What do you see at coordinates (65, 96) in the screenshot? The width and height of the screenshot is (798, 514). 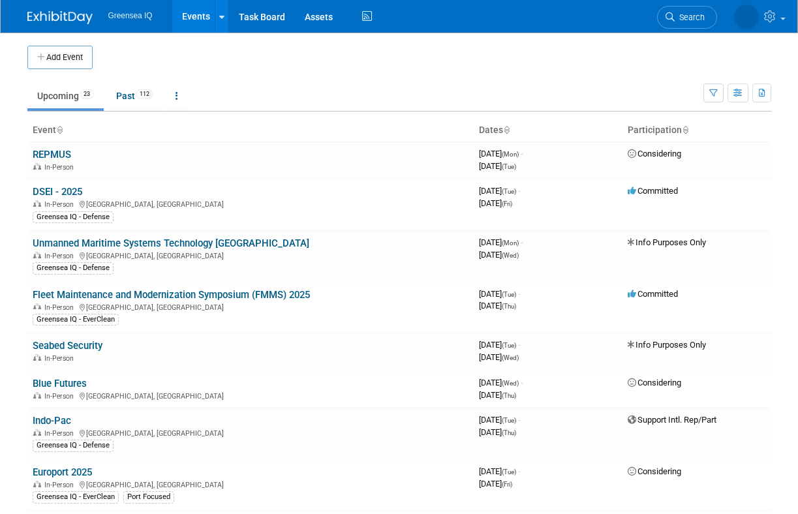 I see `a: Upcoming23` at bounding box center [65, 96].